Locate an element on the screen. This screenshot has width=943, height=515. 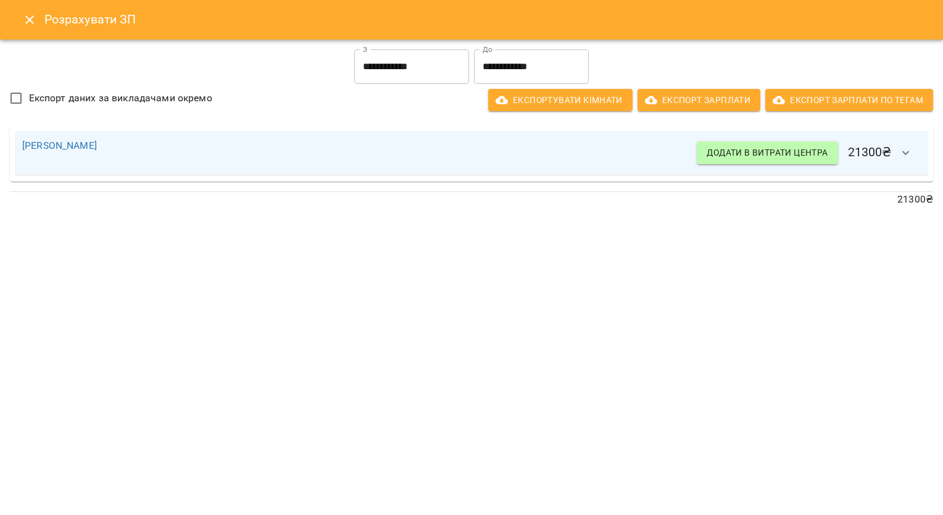
h6: Розрахувати ЗП is located at coordinates (486, 19).